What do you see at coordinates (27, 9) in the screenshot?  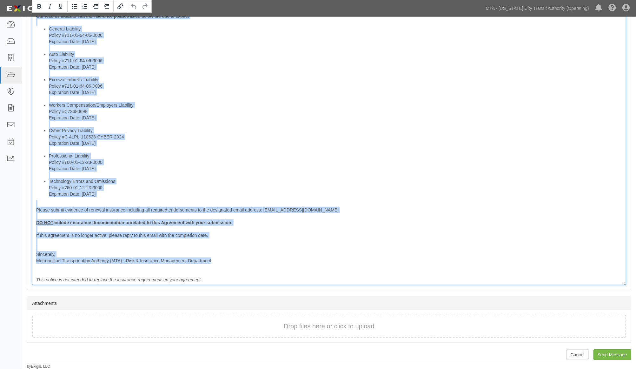 I see `img: logo-5460c22ac91f19d4615b14bd174203de0afe785f0fc80cf4dbbc73dc1793850b.png` at bounding box center [27, 9].